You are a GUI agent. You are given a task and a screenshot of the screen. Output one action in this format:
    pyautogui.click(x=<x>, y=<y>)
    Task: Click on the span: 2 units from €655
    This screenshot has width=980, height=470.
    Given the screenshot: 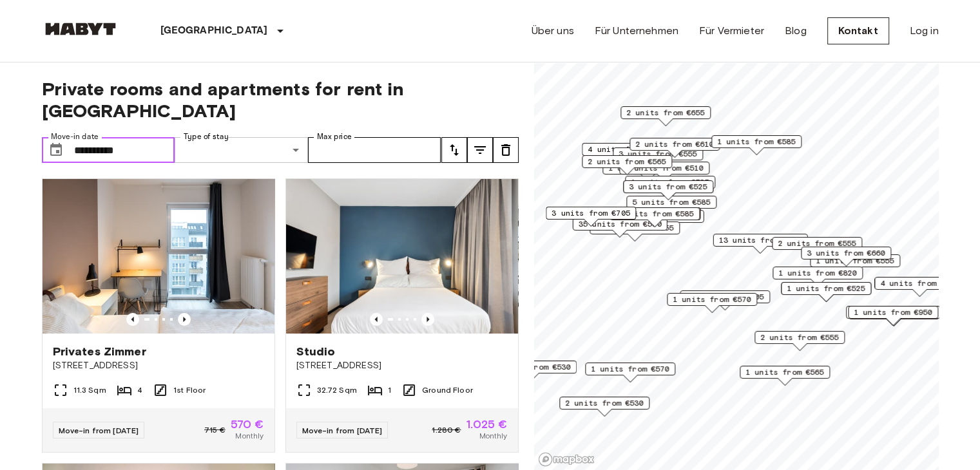 What is the action you would take?
    pyautogui.click(x=665, y=113)
    